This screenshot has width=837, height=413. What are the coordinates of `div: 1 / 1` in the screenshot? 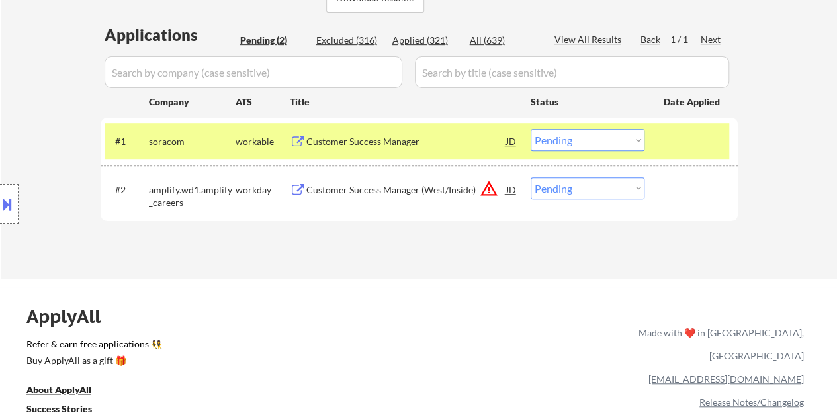 It's located at (686, 40).